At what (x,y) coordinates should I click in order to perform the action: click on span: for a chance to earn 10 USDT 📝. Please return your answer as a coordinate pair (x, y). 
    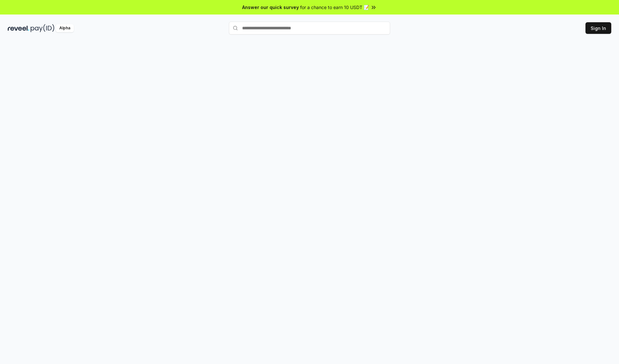
    Looking at the image, I should click on (334, 7).